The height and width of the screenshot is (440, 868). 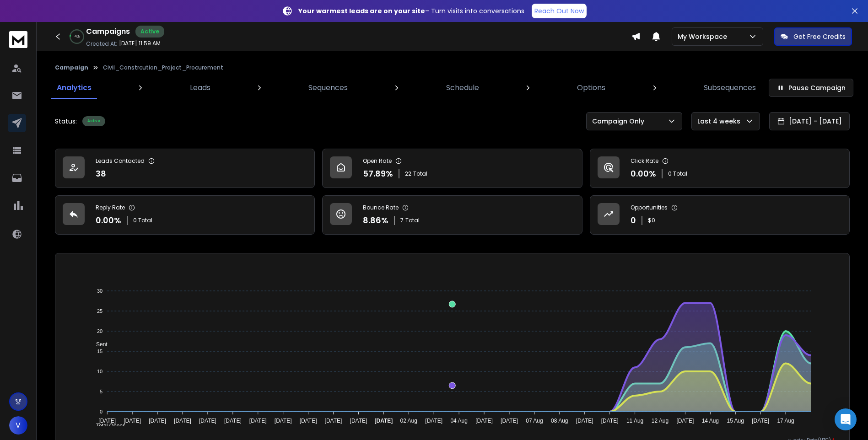 What do you see at coordinates (18, 39) in the screenshot?
I see `img: logo` at bounding box center [18, 39].